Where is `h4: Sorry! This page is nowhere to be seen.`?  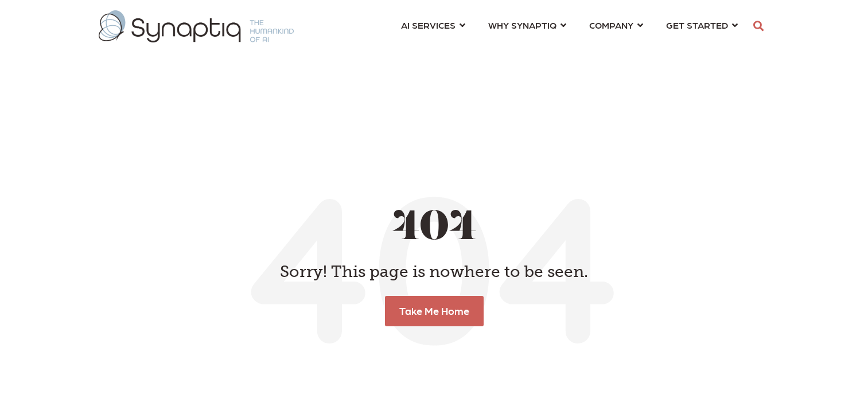 h4: Sorry! This page is nowhere to be seen. is located at coordinates (434, 272).